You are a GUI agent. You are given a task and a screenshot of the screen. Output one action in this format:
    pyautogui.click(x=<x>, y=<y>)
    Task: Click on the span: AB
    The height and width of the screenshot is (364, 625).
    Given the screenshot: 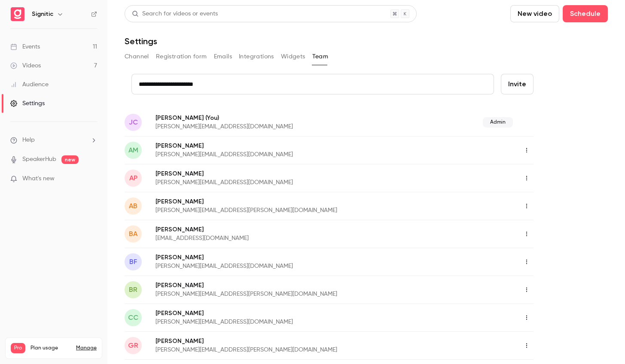 What is the action you would take?
    pyautogui.click(x=133, y=206)
    